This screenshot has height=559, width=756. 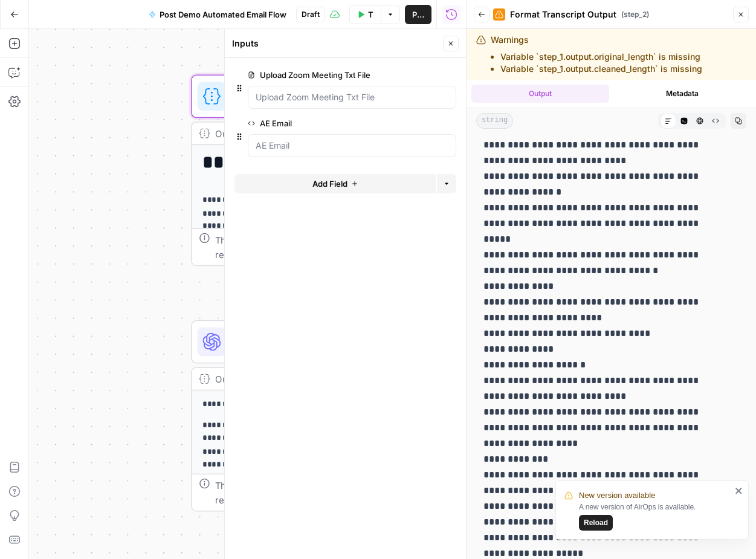 I want to click on li: Variable `step_1.output.cleaned_length` is missing, so click(x=601, y=69).